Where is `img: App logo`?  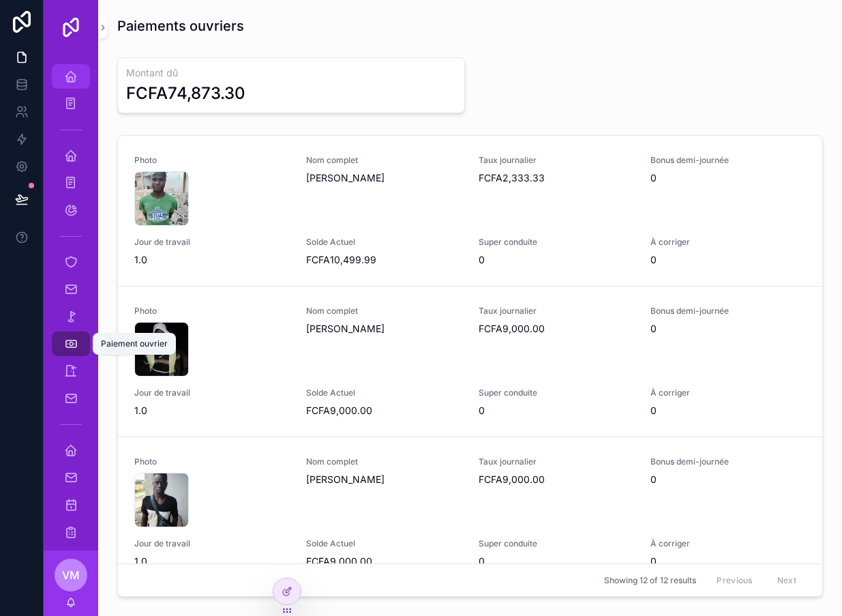 img: App logo is located at coordinates (71, 27).